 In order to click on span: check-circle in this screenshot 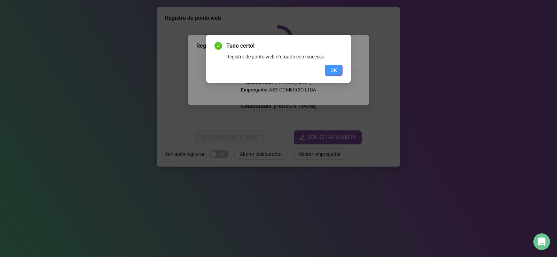, I will do `click(218, 46)`.